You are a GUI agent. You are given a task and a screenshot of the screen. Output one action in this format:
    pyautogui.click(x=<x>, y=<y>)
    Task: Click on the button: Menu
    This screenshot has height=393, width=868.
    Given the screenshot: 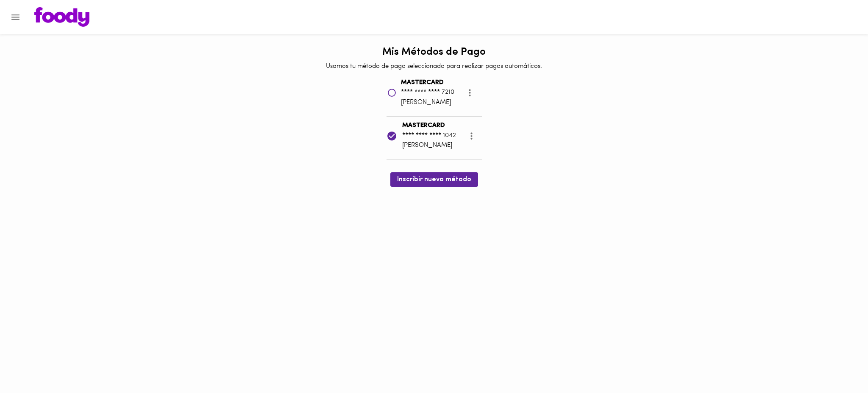 What is the action you would take?
    pyautogui.click(x=15, y=17)
    